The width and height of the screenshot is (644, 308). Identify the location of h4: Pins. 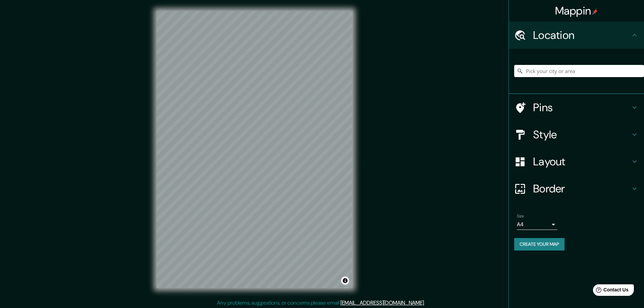
(582, 107).